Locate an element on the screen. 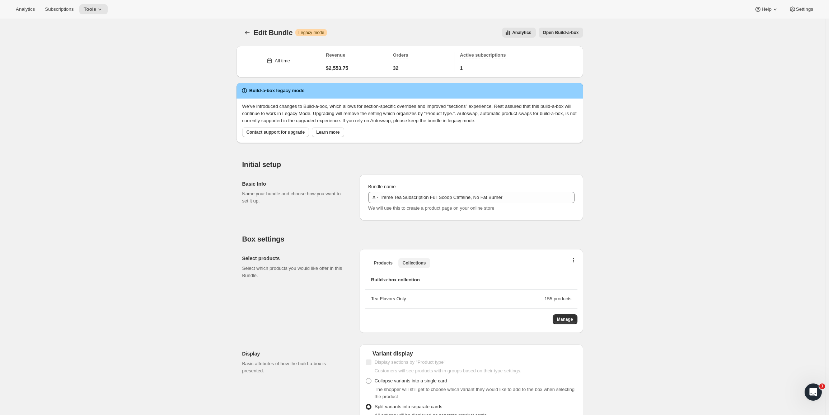 This screenshot has height=415, width=829. p: Name your bundle and choose how you want to set it up. is located at coordinates (295, 198).